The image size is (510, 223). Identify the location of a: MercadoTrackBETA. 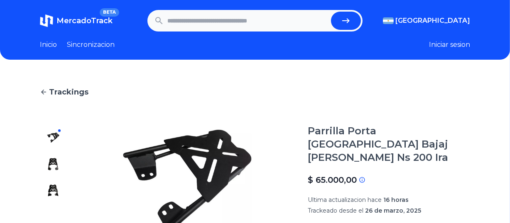
(76, 21).